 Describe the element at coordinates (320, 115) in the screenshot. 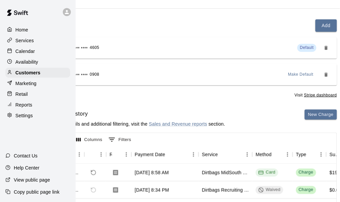

I see `button: New Charge` at that location.